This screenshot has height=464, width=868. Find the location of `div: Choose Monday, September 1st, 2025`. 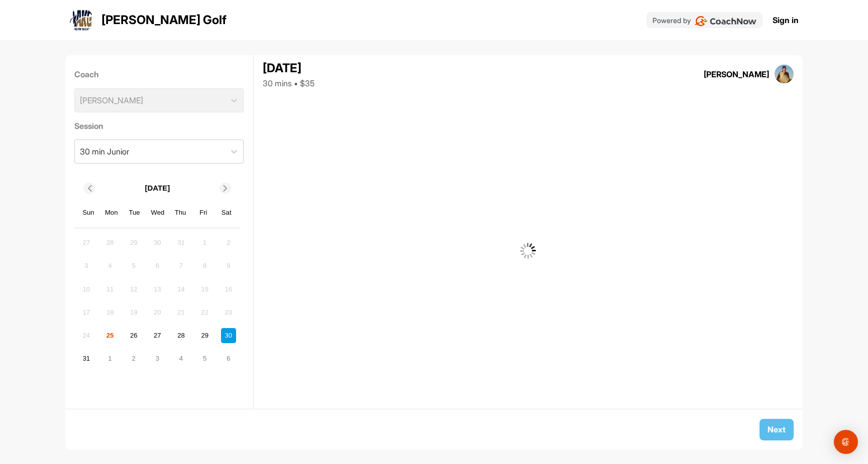

div: Choose Monday, September 1st, 2025 is located at coordinates (110, 359).